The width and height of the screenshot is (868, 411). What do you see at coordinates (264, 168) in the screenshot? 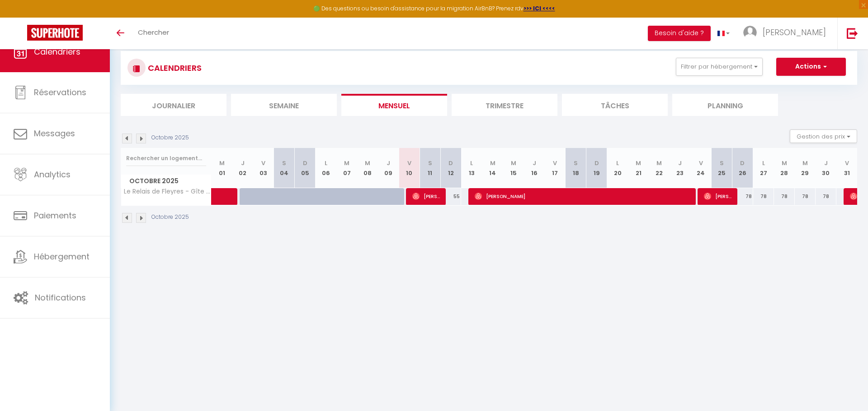
I see `th: 03` at bounding box center [264, 168].